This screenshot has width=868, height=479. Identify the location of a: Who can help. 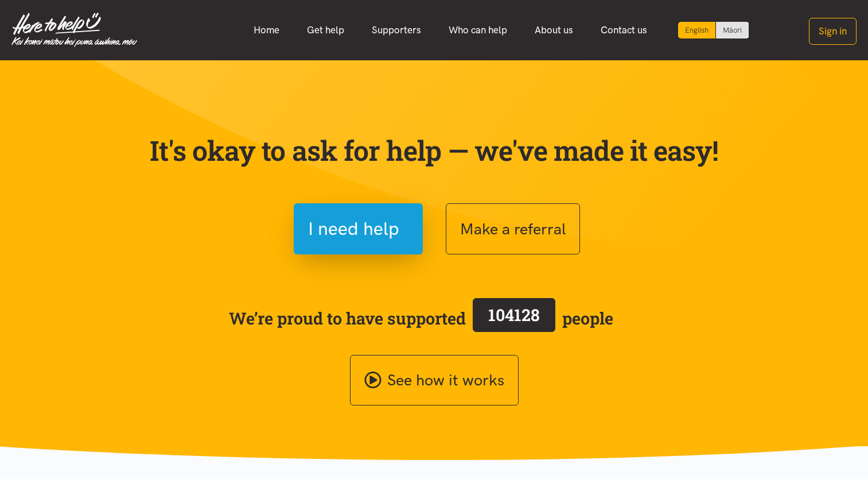
(478, 30).